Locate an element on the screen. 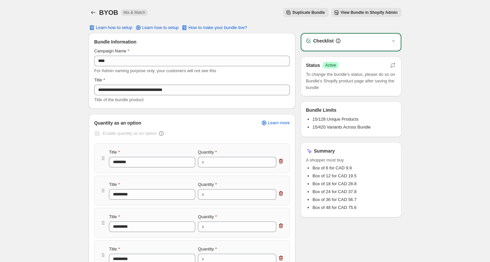  span: Duplicate Bundle is located at coordinates (309, 13).